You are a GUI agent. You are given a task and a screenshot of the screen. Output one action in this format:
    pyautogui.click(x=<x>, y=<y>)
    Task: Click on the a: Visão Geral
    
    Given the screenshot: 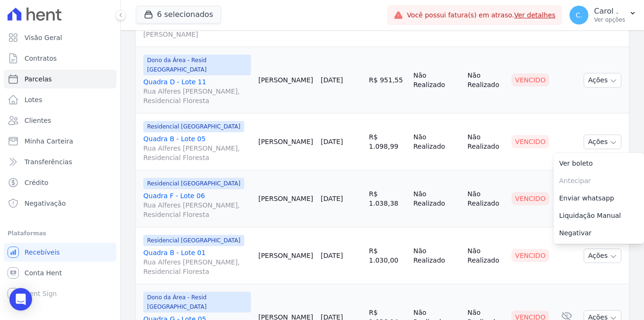 What is the action you would take?
    pyautogui.click(x=60, y=38)
    